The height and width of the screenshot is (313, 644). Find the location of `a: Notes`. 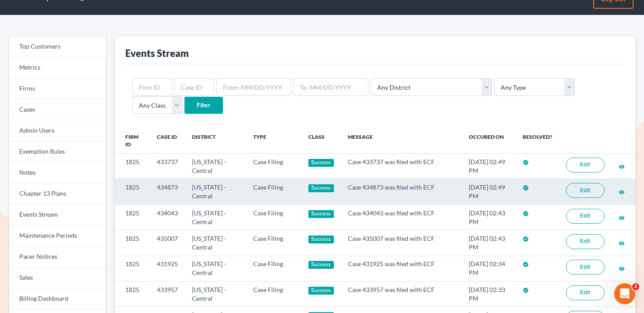

a: Notes is located at coordinates (57, 173).